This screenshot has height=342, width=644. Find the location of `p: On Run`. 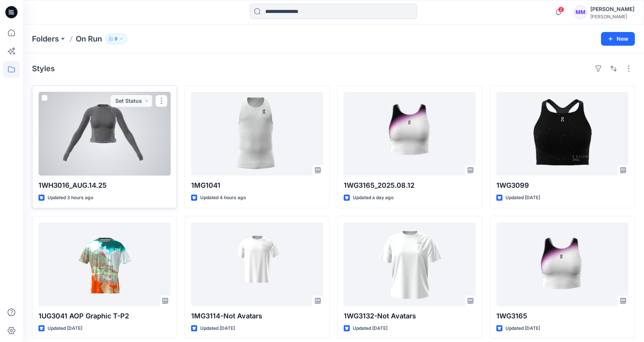

p: On Run is located at coordinates (89, 39).